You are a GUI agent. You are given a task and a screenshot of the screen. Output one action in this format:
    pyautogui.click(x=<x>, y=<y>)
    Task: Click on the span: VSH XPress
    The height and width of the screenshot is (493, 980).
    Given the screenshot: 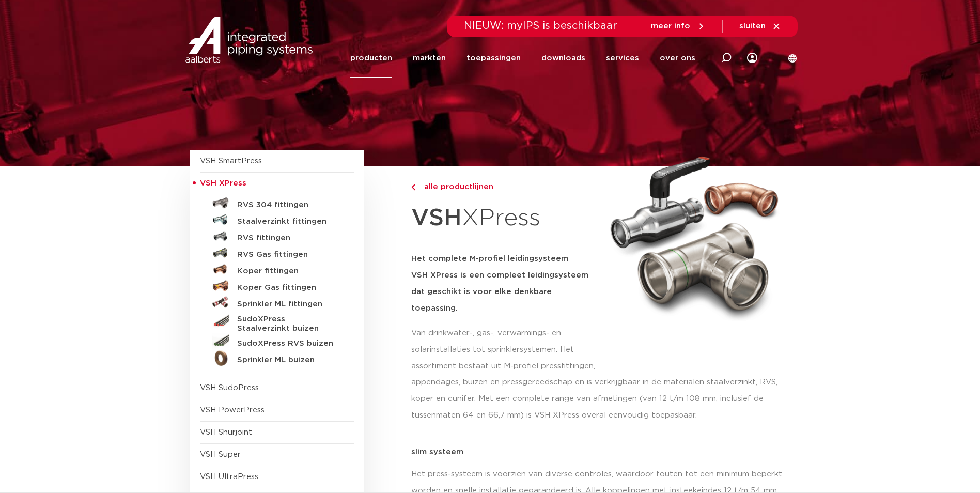 What is the action you would take?
    pyautogui.click(x=223, y=183)
    